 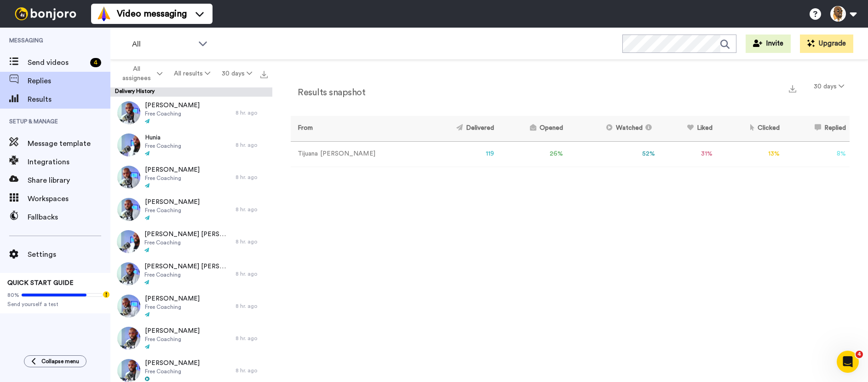 What do you see at coordinates (129, 306) in the screenshot?
I see `img: 45baba3a-e6af-4a9c-ae54-8751ef170071-thumb.jpg` at bounding box center [129, 306].